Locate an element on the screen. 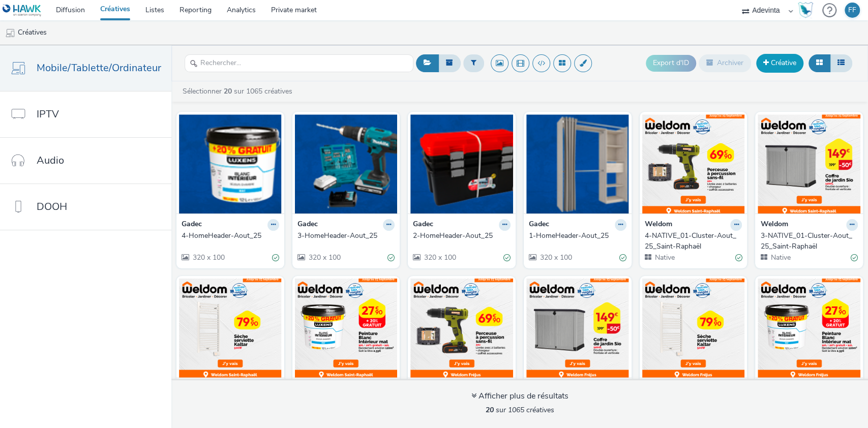 This screenshot has height=428, width=868. button: Grille is located at coordinates (819, 63).